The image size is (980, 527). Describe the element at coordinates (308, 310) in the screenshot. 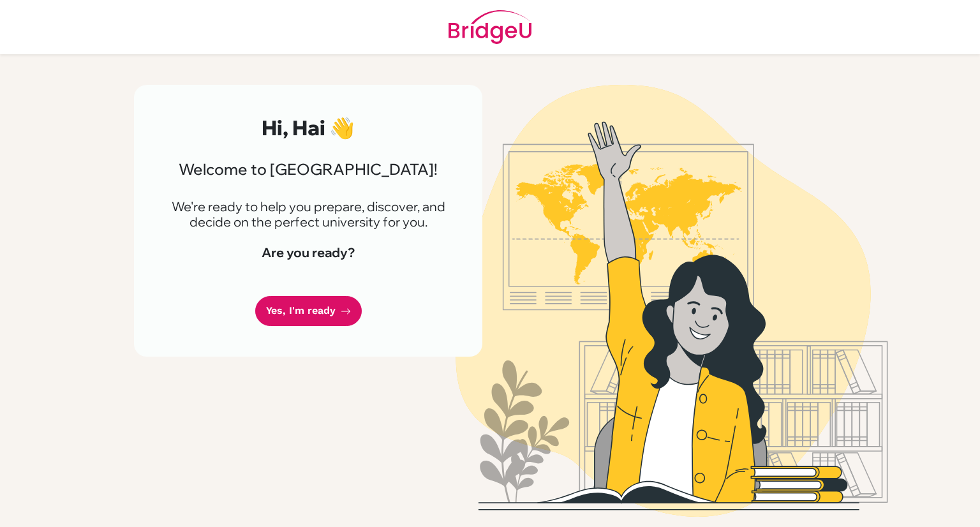

I see `a: Yes, I'm ready` at that location.